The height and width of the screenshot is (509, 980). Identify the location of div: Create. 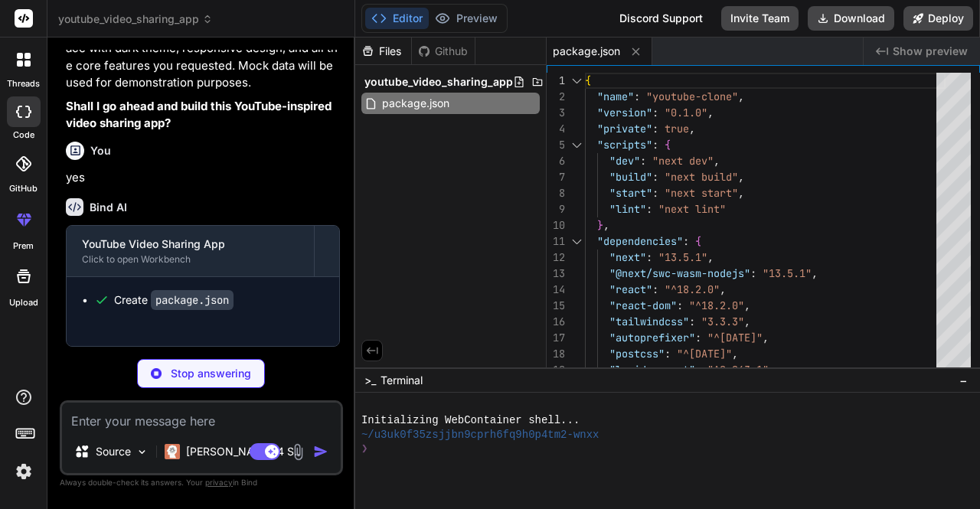
(174, 300).